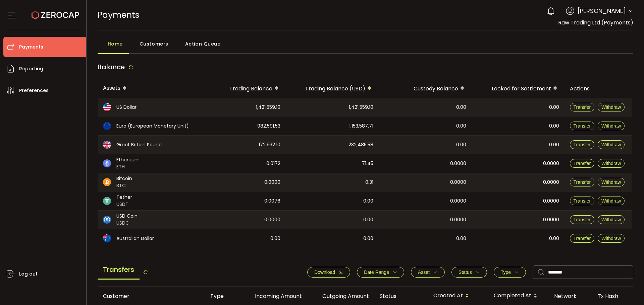  I want to click on span: Balance, so click(111, 67).